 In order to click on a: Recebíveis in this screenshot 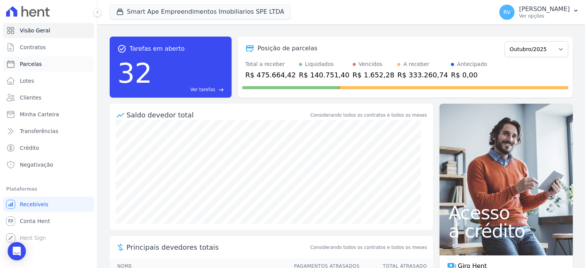, I will do `click(48, 204)`.